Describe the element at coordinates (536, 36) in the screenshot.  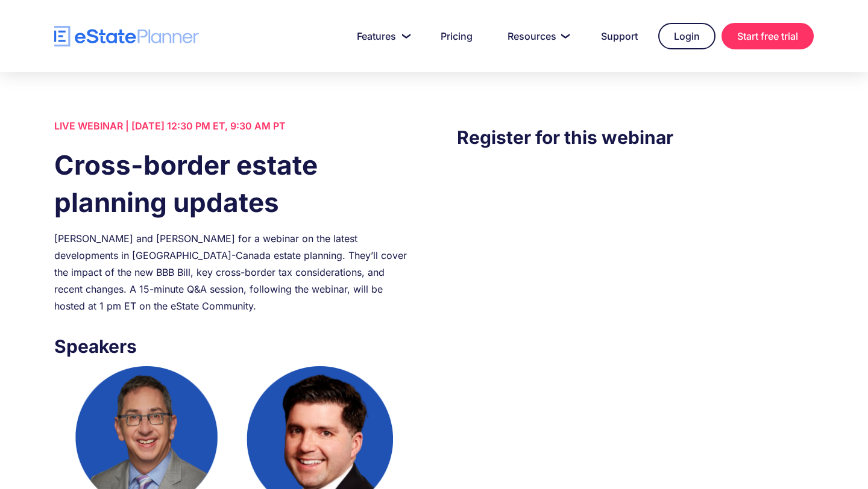
I see `a: Resources` at that location.